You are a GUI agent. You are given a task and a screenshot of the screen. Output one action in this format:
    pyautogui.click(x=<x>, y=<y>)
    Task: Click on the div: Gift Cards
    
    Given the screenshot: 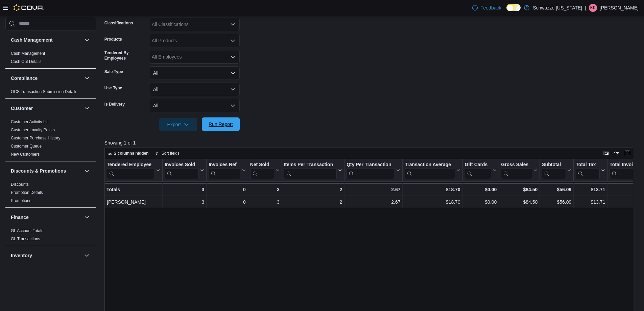 What is the action you would take?
    pyautogui.click(x=478, y=164)
    